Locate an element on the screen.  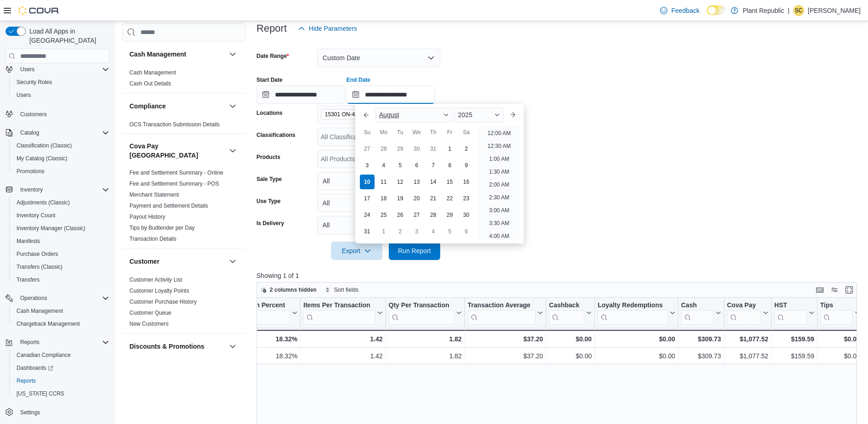
span: Settings is located at coordinates (63, 412).